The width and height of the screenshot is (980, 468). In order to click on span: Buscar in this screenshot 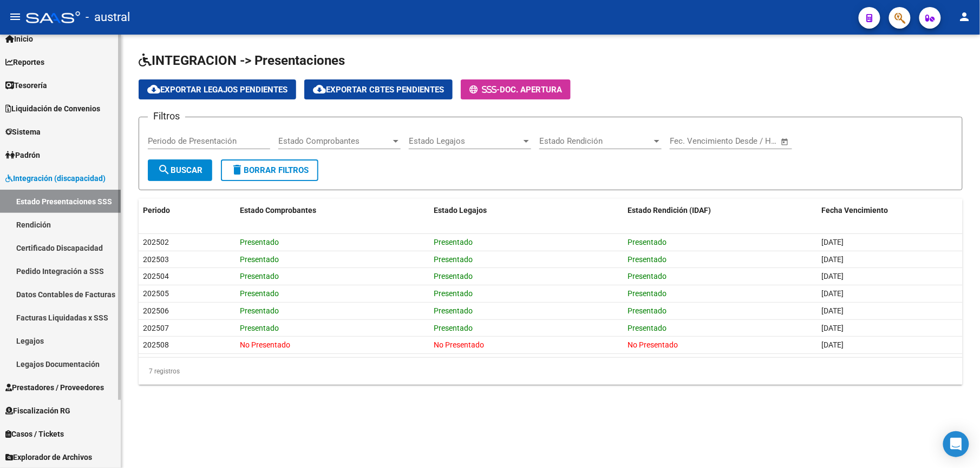, I will do `click(180, 170)`.